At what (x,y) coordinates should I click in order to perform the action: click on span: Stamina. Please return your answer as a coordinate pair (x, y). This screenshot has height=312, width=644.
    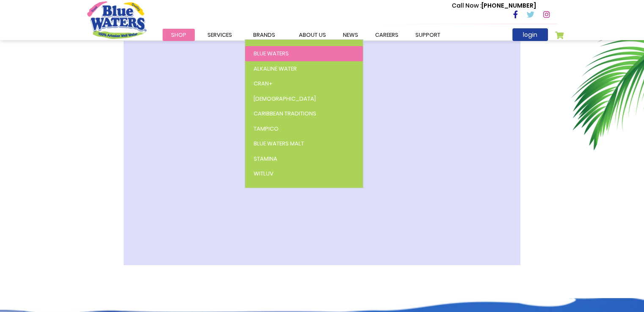
    Looking at the image, I should click on (265, 159).